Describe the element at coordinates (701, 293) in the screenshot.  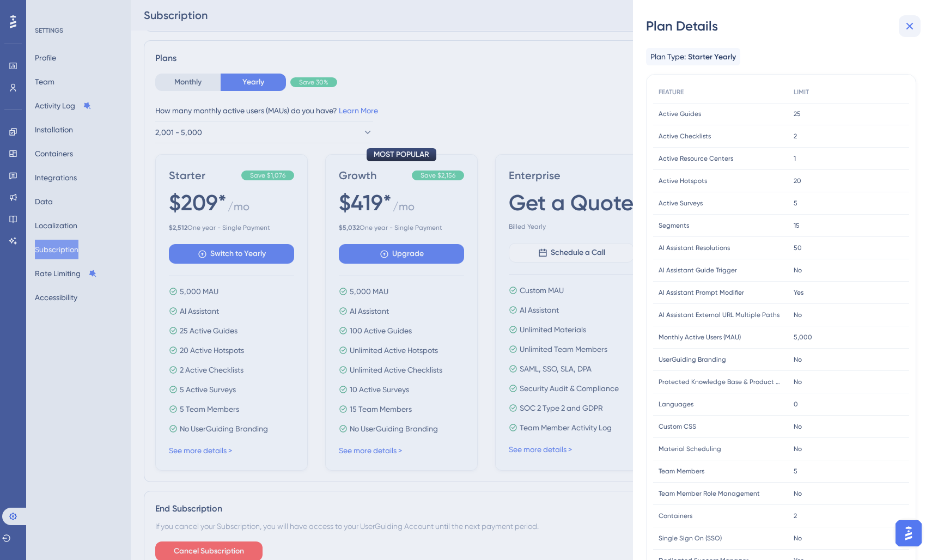
I see `span: AI Assistant Prompt Modifier` at that location.